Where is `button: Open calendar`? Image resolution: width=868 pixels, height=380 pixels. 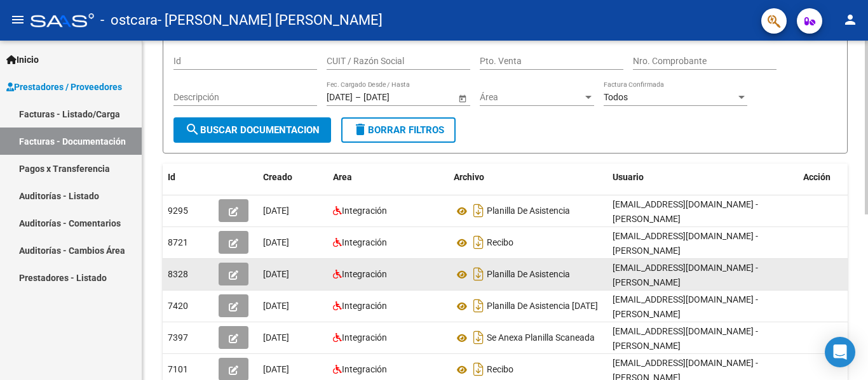
button: Open calendar is located at coordinates (462, 98).